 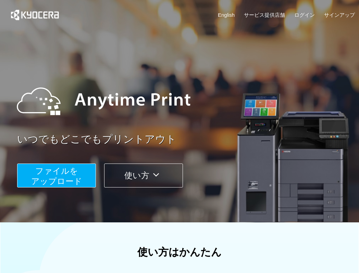 I want to click on a: English, so click(x=226, y=15).